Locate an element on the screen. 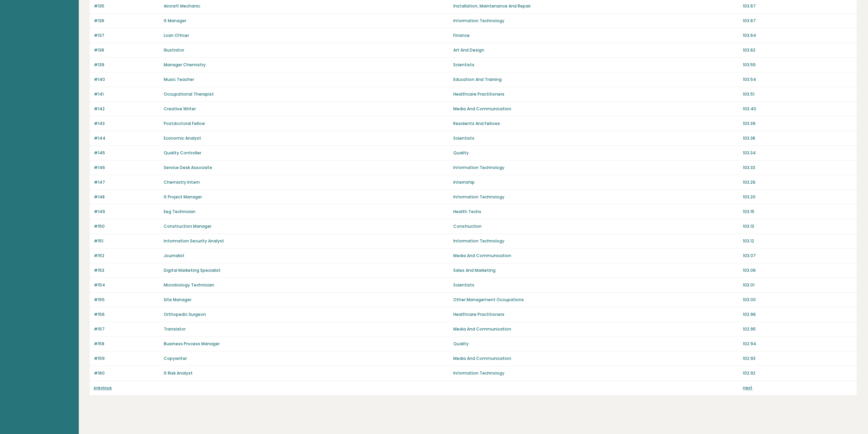  p: #143 is located at coordinates (126, 124).